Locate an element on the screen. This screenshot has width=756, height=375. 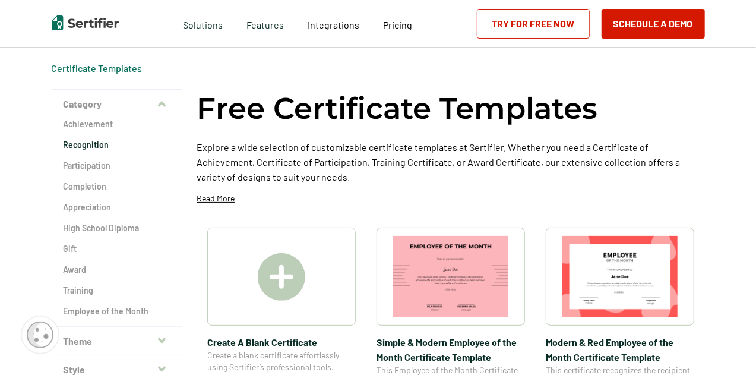
p: Read More is located at coordinates (216, 198).